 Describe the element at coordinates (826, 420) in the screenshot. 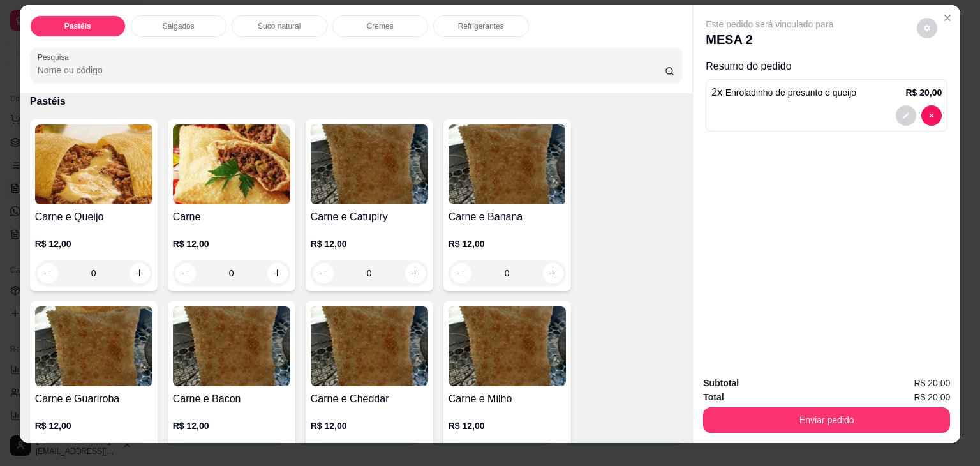

I see `button: Enviar pedido` at that location.